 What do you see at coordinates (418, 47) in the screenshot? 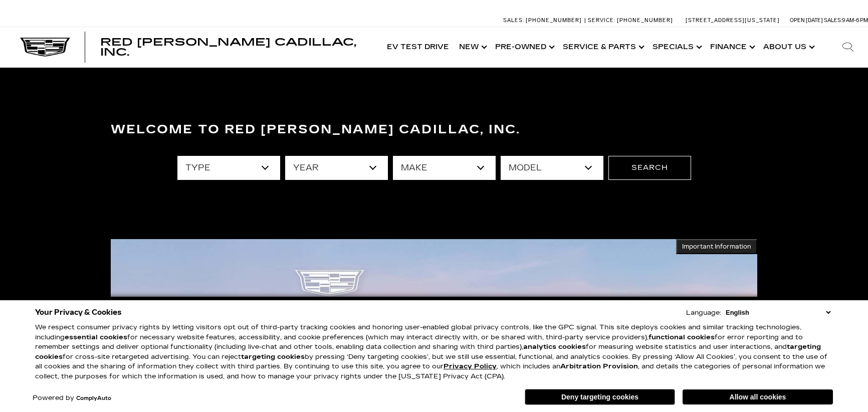
I see `a: EV Test Drive` at bounding box center [418, 47].